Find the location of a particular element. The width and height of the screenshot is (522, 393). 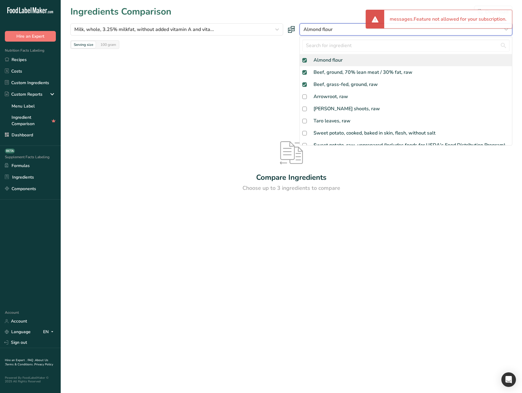

span: Milk, whole, 3.25% milkfat, without added vitamin A and vita... is located at coordinates (144, 29).